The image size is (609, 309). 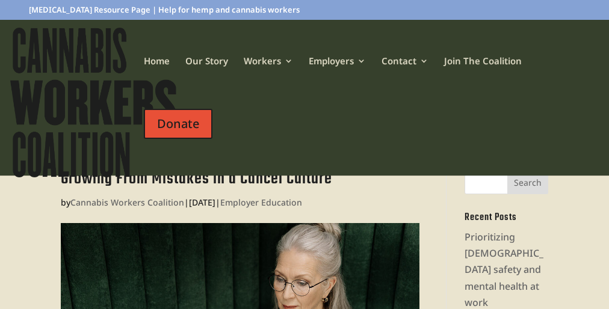 What do you see at coordinates (337, 76) in the screenshot?
I see `a: Employers` at bounding box center [337, 76].